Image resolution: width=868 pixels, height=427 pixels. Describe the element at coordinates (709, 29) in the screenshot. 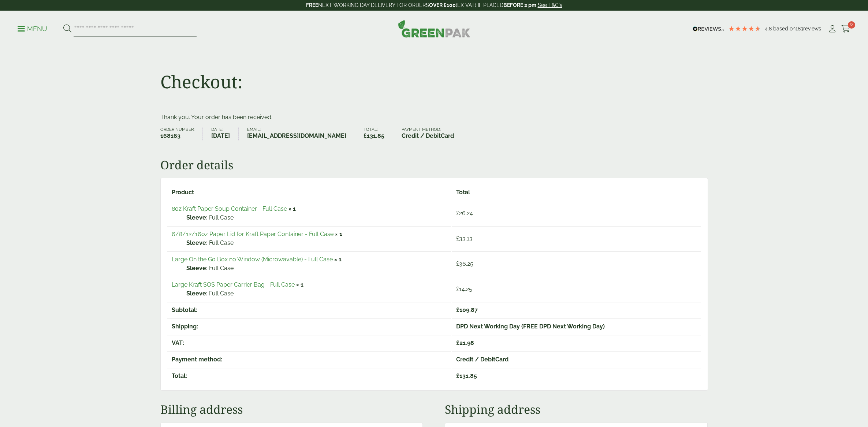

I see `img: REVIEWS.io` at that location.